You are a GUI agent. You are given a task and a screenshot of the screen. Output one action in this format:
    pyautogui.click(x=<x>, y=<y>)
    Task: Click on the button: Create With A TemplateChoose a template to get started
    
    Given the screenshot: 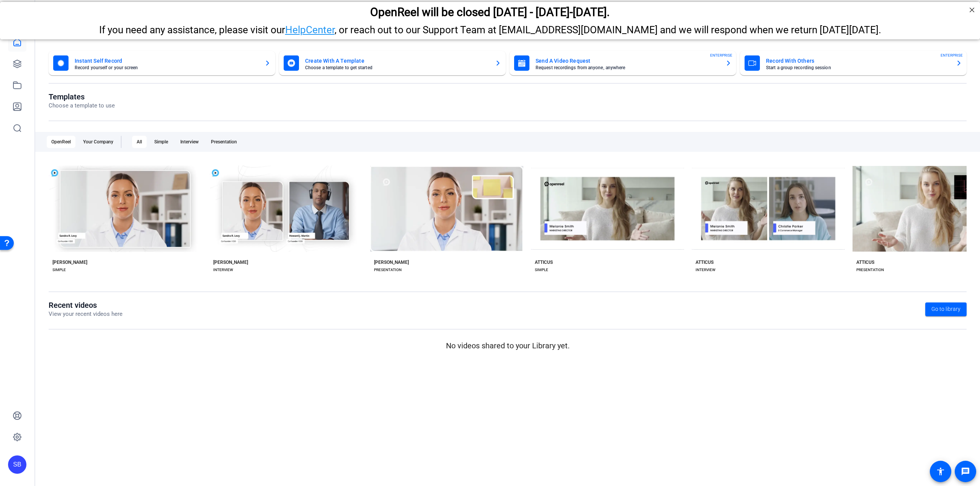 What is the action you would take?
    pyautogui.click(x=392, y=63)
    